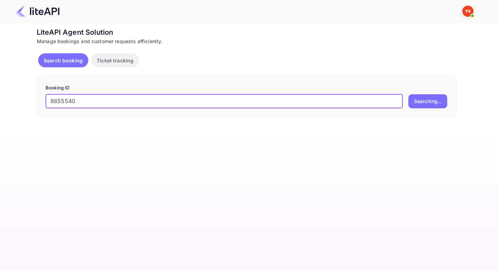 The height and width of the screenshot is (271, 498). What do you see at coordinates (115, 60) in the screenshot?
I see `p: Ticket tracking` at bounding box center [115, 60].